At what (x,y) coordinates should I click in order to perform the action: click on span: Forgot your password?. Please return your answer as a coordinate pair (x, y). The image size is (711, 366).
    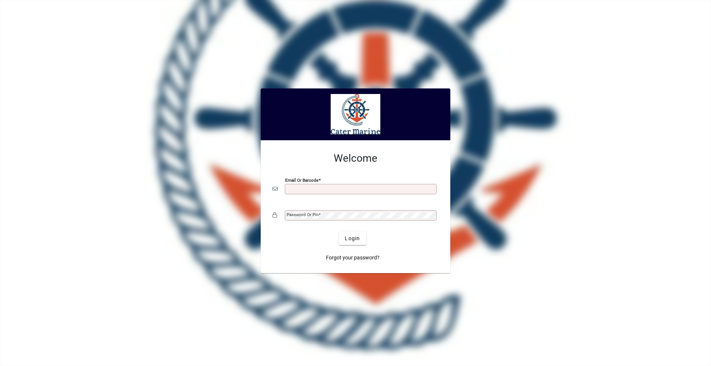
    Looking at the image, I should click on (353, 258).